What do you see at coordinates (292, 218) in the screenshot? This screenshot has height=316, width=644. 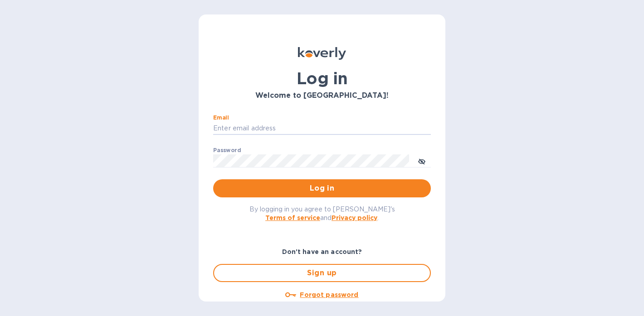 I see `b: Terms of service` at bounding box center [292, 218].